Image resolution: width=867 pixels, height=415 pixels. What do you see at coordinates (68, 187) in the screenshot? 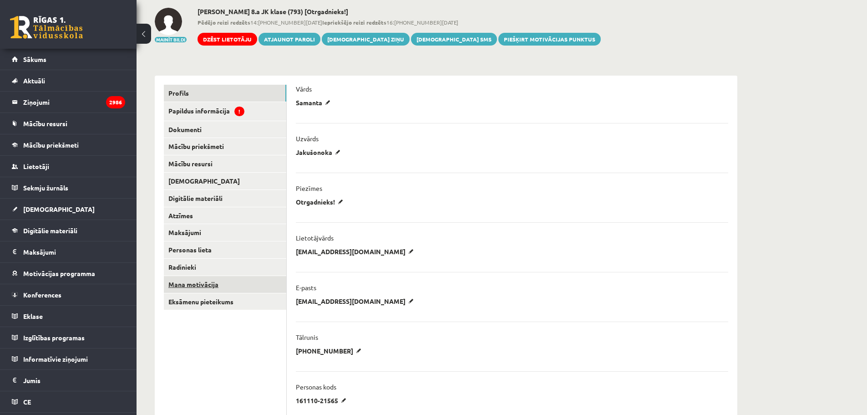
I see `a: Sekmju žurnāls` at bounding box center [68, 187].